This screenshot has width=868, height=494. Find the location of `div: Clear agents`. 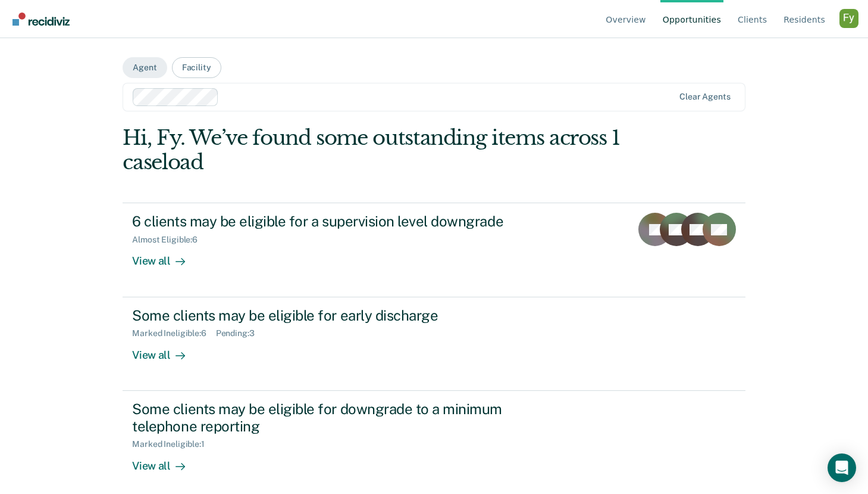

div: Clear agents is located at coordinates (705, 96).